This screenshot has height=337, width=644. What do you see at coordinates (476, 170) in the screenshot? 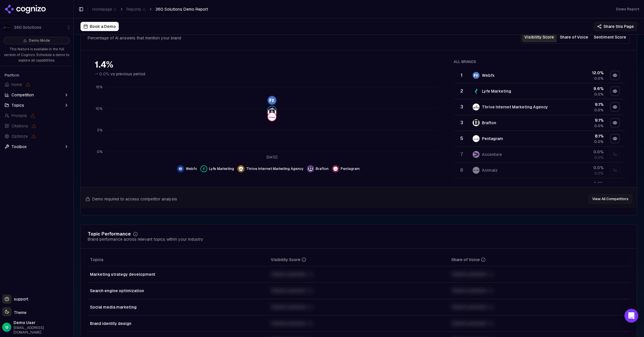
I see `img: animalz` at bounding box center [476, 170].